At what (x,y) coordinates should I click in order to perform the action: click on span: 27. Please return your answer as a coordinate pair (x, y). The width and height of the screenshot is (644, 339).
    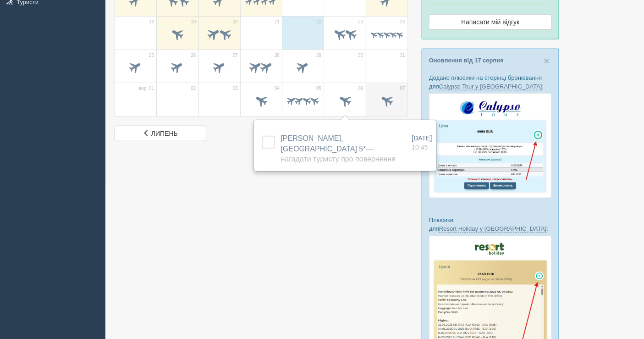
    Looking at the image, I should click on (235, 55).